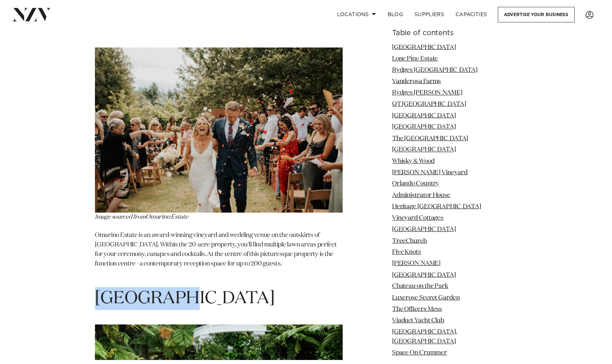 This screenshot has width=612, height=364. I want to click on p: Omarino Estate is an award-winning vineyard and wedding venue on the outskirts of [GEOGRAPHIC_DAT..., so click(221, 257).